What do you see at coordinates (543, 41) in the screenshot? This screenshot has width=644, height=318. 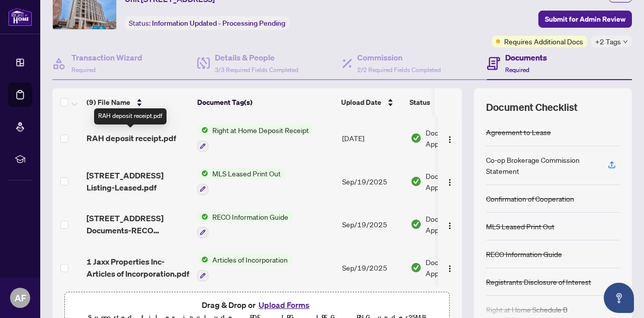 I see `span: Requires Additional Docs` at bounding box center [543, 41].